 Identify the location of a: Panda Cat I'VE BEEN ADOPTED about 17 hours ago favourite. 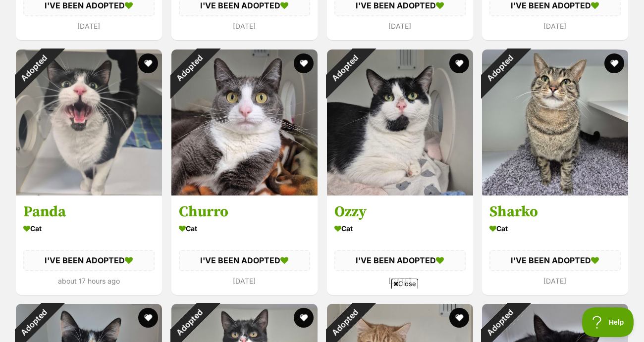
(89, 244).